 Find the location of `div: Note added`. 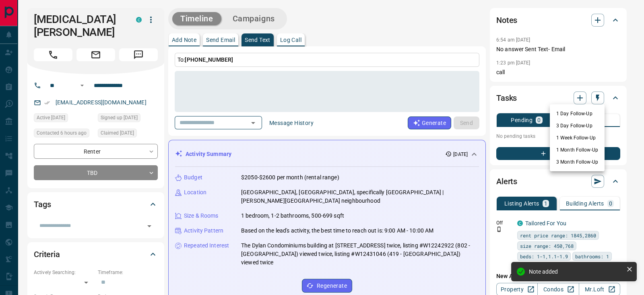

div: Note added is located at coordinates (576, 271).